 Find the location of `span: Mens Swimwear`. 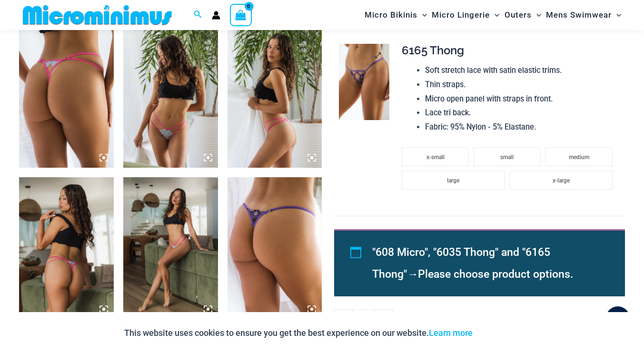

span: Mens Swimwear is located at coordinates (579, 15).